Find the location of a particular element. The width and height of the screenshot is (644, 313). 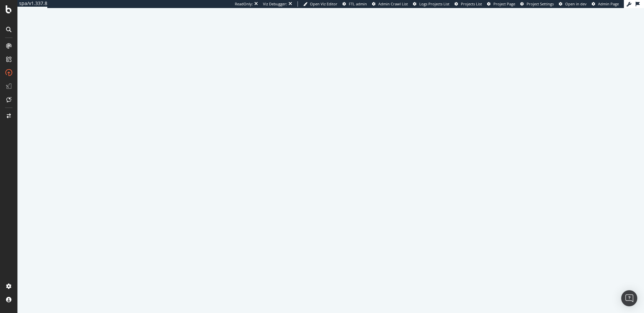

a: Projects List is located at coordinates (468, 4).